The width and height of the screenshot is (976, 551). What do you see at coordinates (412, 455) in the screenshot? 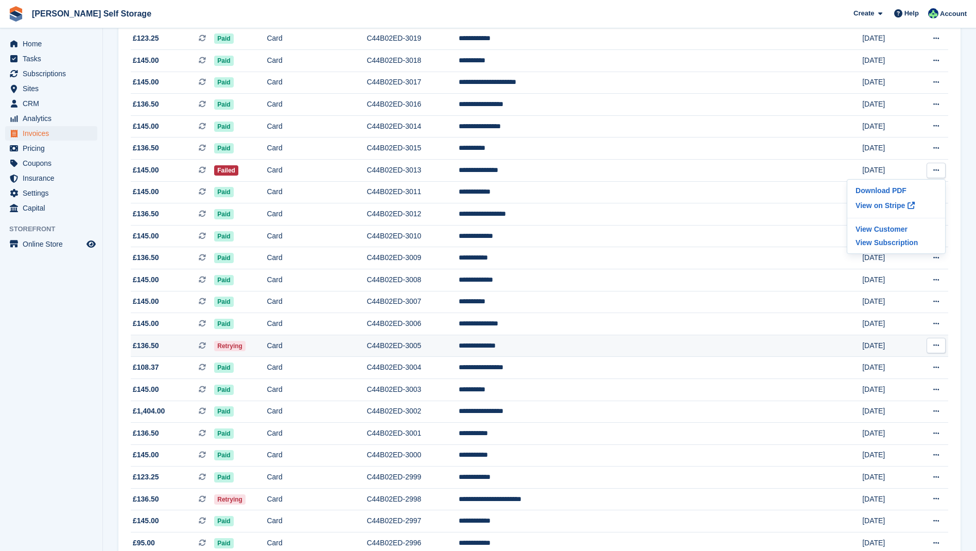
I see `td: C44B02ED-3000` at bounding box center [412, 455].